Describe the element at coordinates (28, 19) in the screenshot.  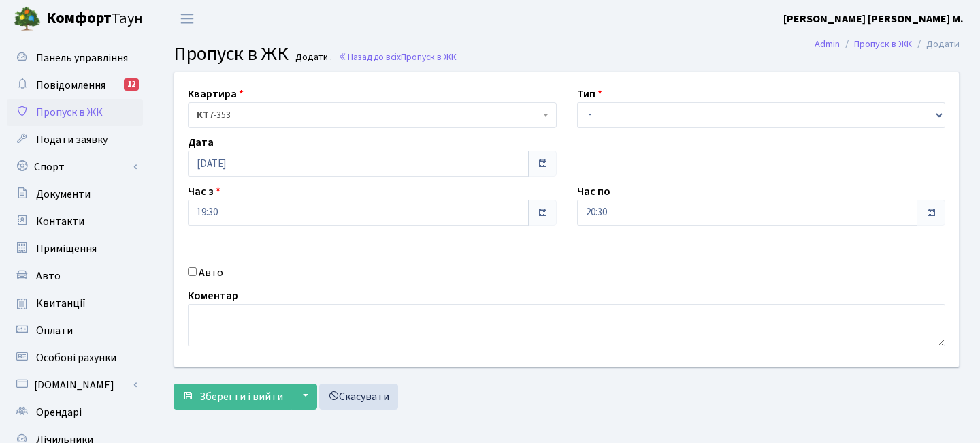
I see `img: logo.png` at that location.